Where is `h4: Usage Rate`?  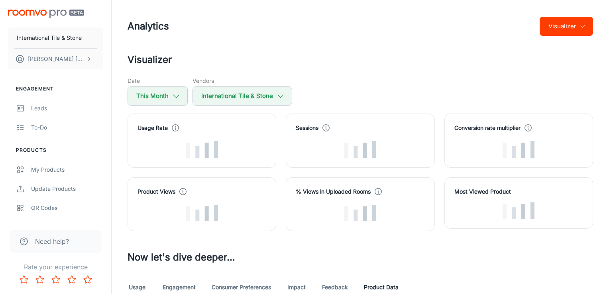 h4: Usage Rate is located at coordinates (153, 128).